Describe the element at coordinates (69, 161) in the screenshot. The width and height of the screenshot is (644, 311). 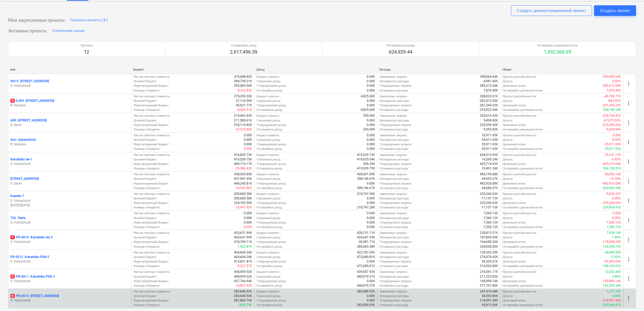
I see `div: Kanarbiku tee 1S. Voloschuck` at that location.